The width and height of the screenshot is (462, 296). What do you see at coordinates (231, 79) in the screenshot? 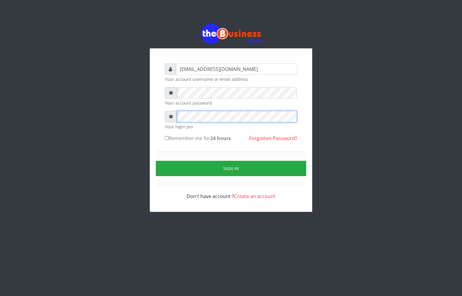
I see `small: Your account username or email address` at bounding box center [231, 79].